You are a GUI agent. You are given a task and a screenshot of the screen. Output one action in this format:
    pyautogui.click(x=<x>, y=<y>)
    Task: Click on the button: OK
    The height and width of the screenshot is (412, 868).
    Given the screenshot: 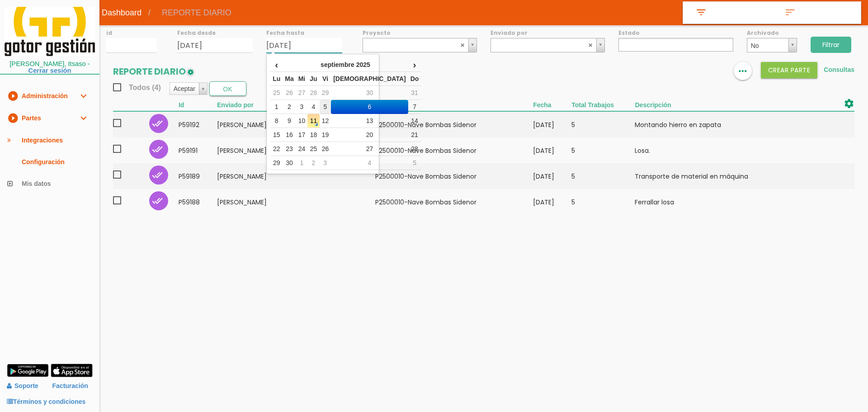 What is the action you would take?
    pyautogui.click(x=228, y=89)
    